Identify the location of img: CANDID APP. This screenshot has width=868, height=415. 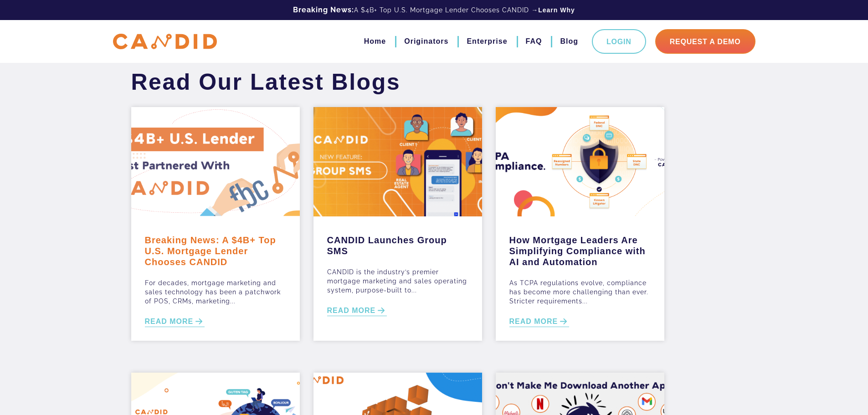
(165, 42).